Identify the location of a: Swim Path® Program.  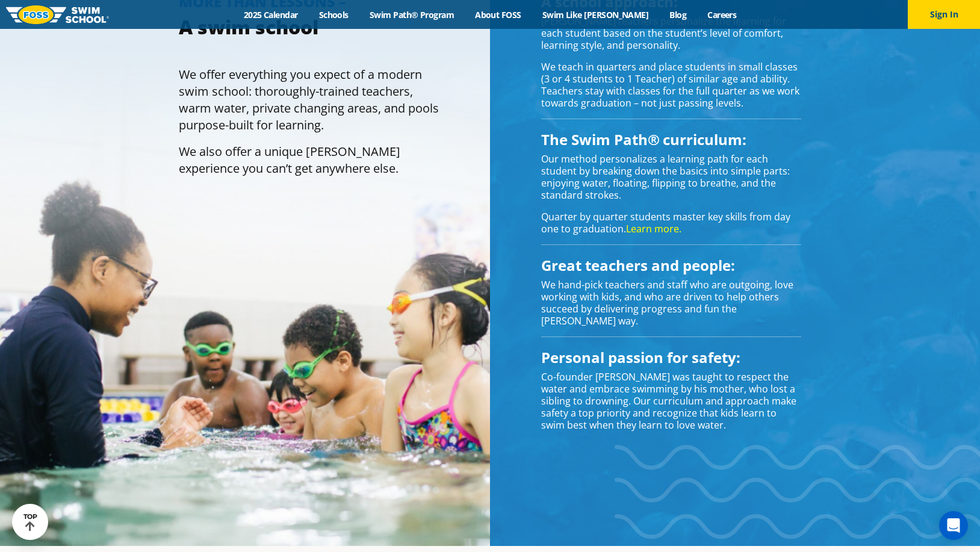
(411, 15).